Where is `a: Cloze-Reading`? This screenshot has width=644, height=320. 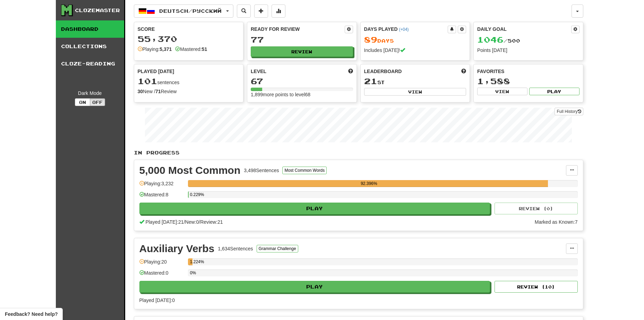 a: Cloze-Reading is located at coordinates (90, 64).